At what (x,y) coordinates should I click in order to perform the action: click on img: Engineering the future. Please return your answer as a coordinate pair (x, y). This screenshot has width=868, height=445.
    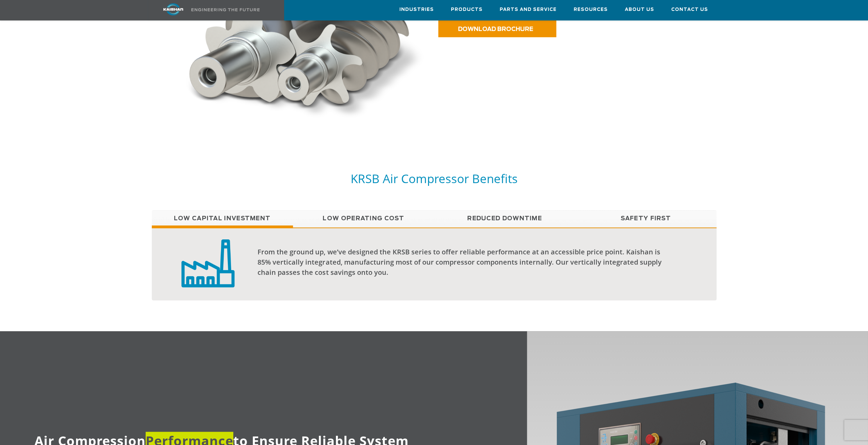
    Looking at the image, I should click on (225, 10).